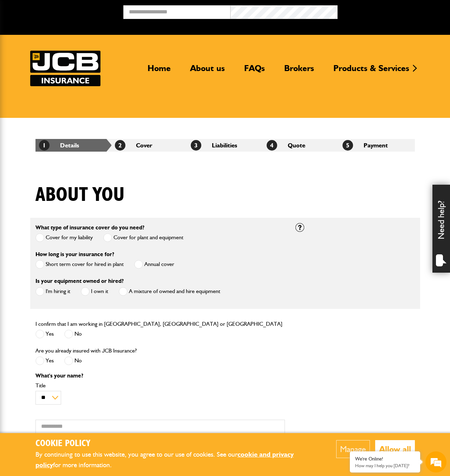 Image resolution: width=450 pixels, height=476 pixels. What do you see at coordinates (385, 458) in the screenshot?
I see `div: We're Online!` at bounding box center [385, 458].